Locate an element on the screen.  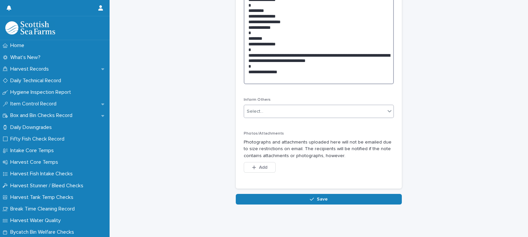
p: Harvest Core Temps is located at coordinates (36, 162).